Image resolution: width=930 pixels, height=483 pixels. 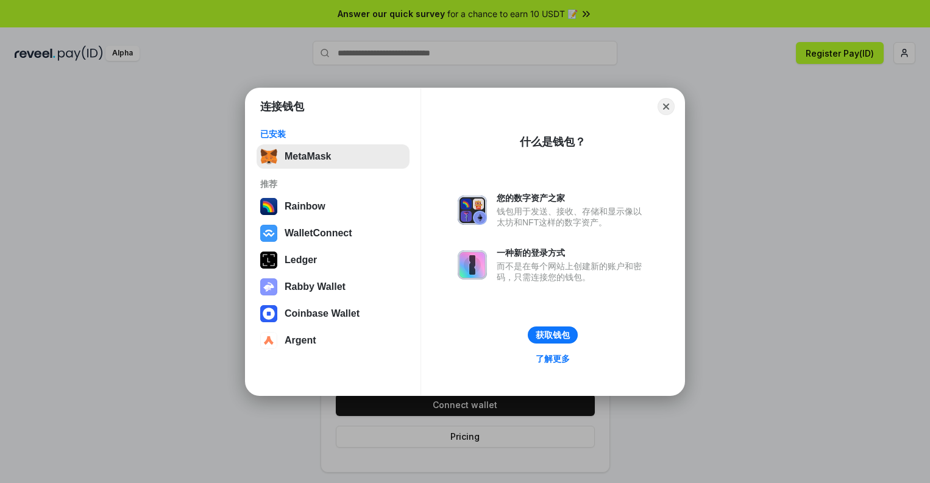 I want to click on div: Rainbow, so click(x=305, y=207).